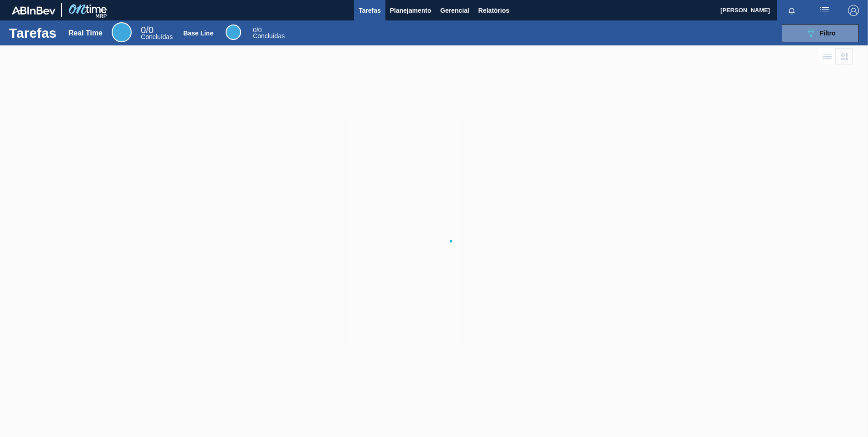 The image size is (868, 437). I want to click on button: Filtro, so click(820, 33).